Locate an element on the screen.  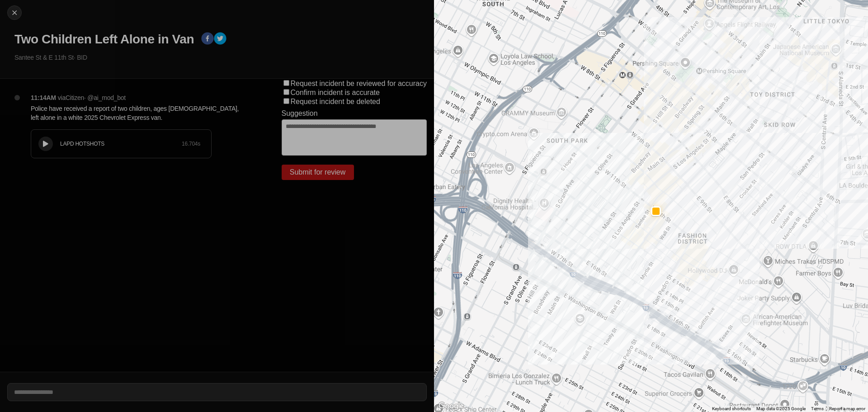
p: Santee St & E 11th St · BID is located at coordinates (221, 57).